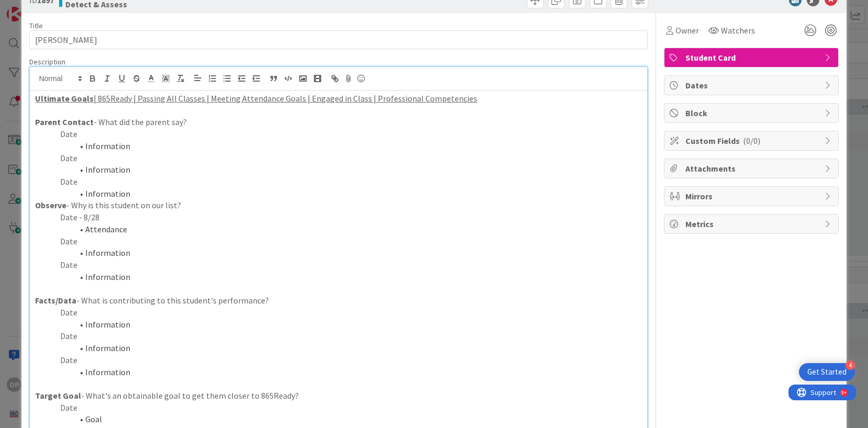  What do you see at coordinates (58, 395) in the screenshot?
I see `strong: Target Goal` at bounding box center [58, 395].